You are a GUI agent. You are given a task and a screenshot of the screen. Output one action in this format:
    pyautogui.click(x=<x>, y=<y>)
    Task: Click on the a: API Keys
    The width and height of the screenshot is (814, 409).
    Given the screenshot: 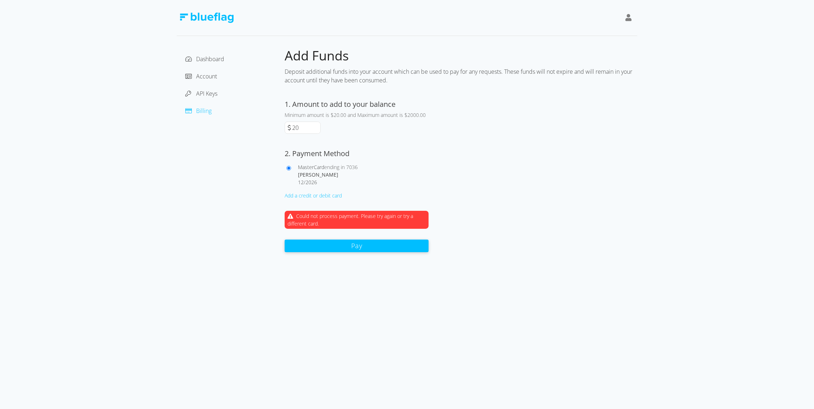 What is the action you would take?
    pyautogui.click(x=201, y=94)
    